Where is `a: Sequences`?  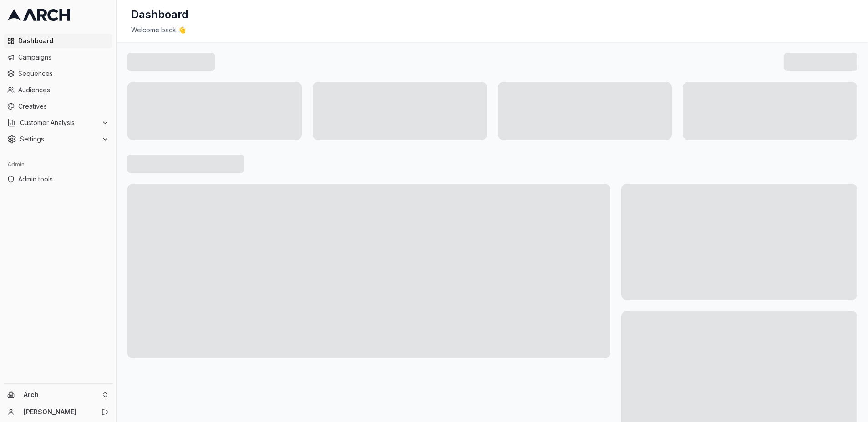 a: Sequences is located at coordinates (58, 74).